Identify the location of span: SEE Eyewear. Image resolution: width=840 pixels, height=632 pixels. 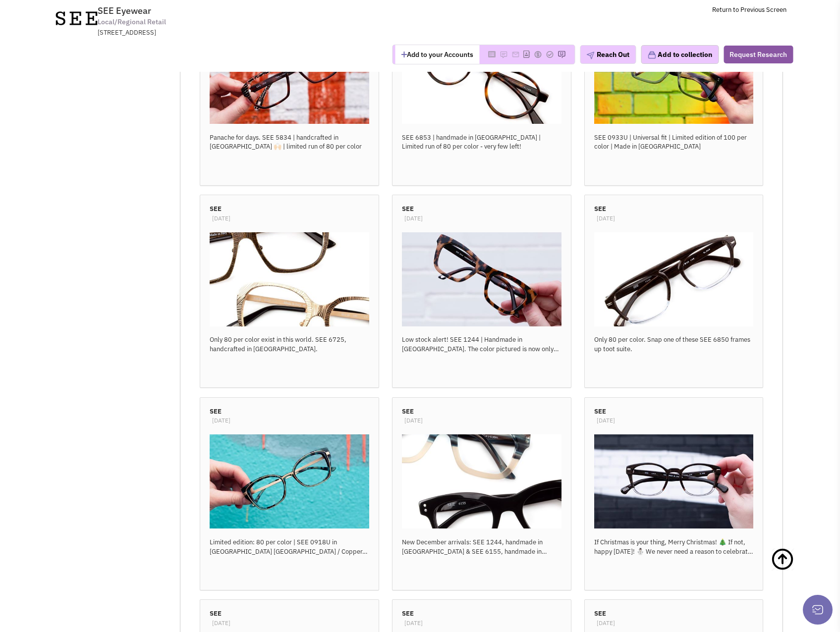
(125, 11).